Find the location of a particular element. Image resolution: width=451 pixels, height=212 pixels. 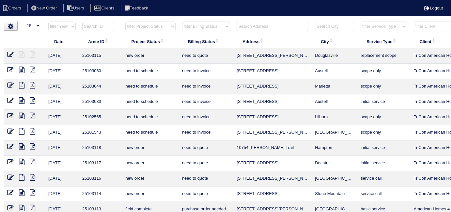

td: 25103117 is located at coordinates (100, 163).